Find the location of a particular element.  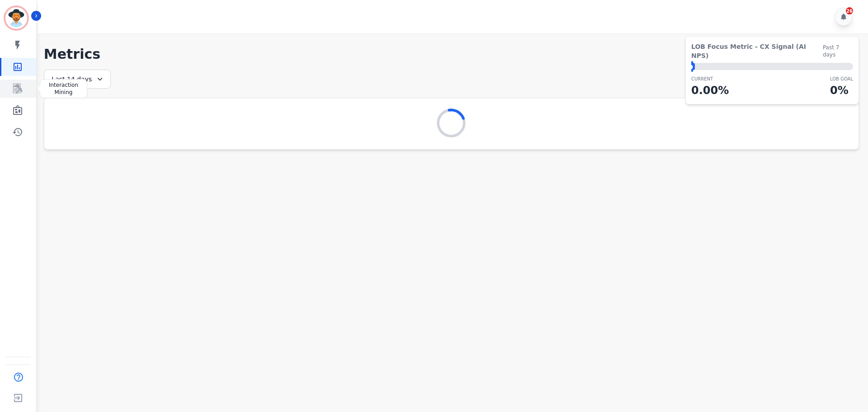

div: Last 14 days is located at coordinates (77, 79).